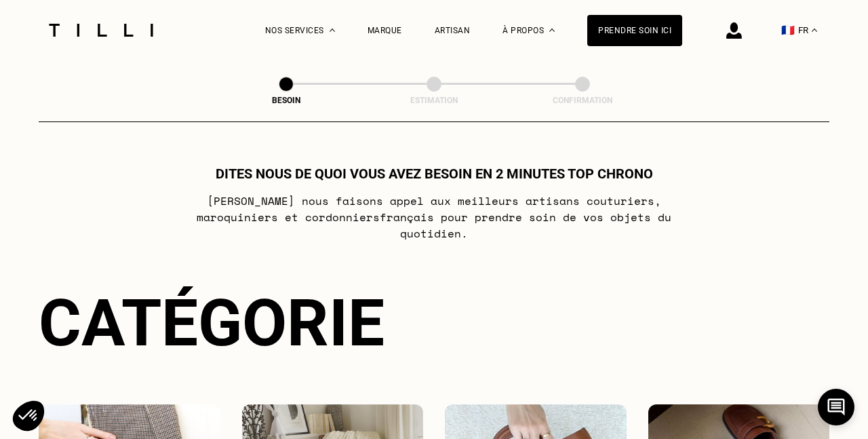 This screenshot has width=868, height=439. What do you see at coordinates (452, 31) in the screenshot?
I see `a: Artisan` at bounding box center [452, 31].